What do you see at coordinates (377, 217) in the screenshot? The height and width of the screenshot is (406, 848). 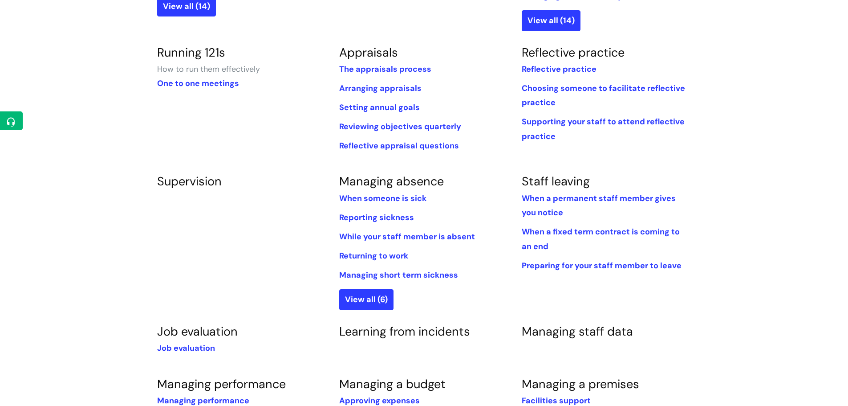 I see `a: Reporting sickness` at bounding box center [377, 217].